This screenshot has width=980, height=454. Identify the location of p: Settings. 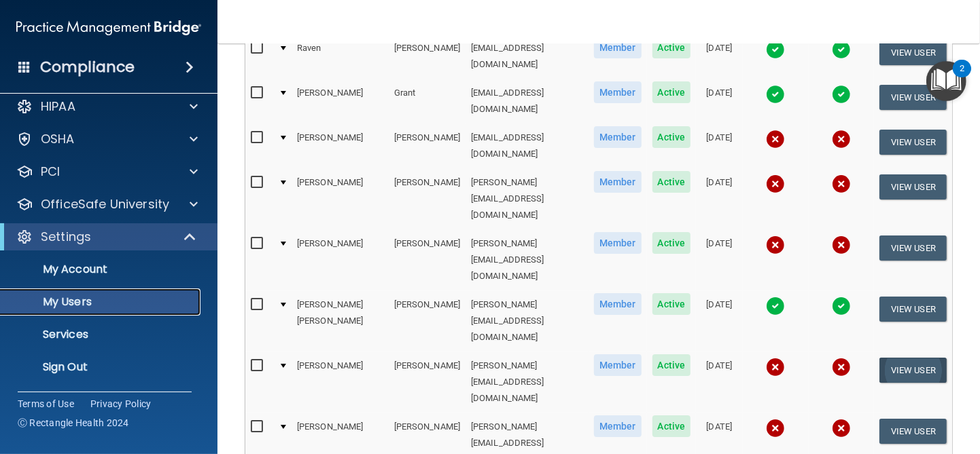
(66, 237).